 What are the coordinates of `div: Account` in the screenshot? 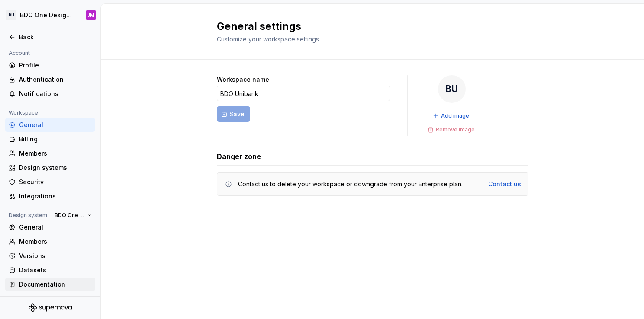 It's located at (19, 53).